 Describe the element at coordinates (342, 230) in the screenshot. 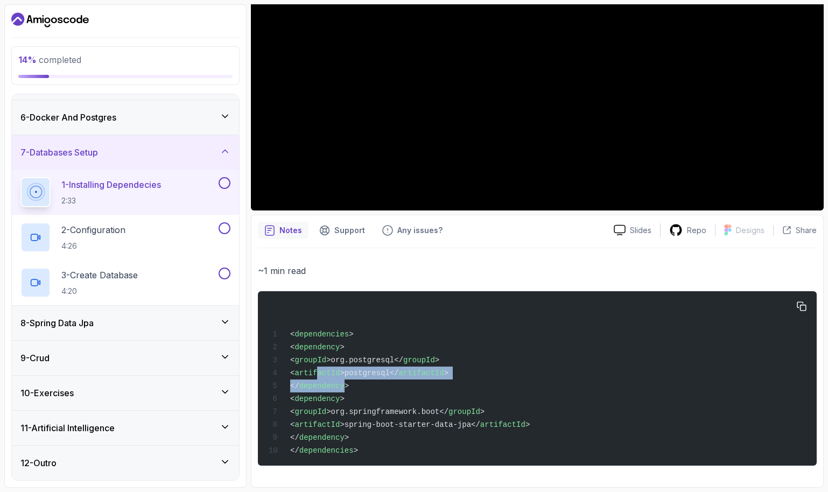

I see `button: Support button` at that location.